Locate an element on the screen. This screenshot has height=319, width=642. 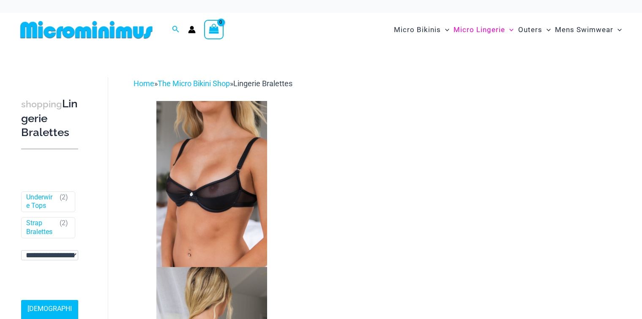
a: Mens SwimwearMenu ToggleMenu Toggle is located at coordinates (588, 30).